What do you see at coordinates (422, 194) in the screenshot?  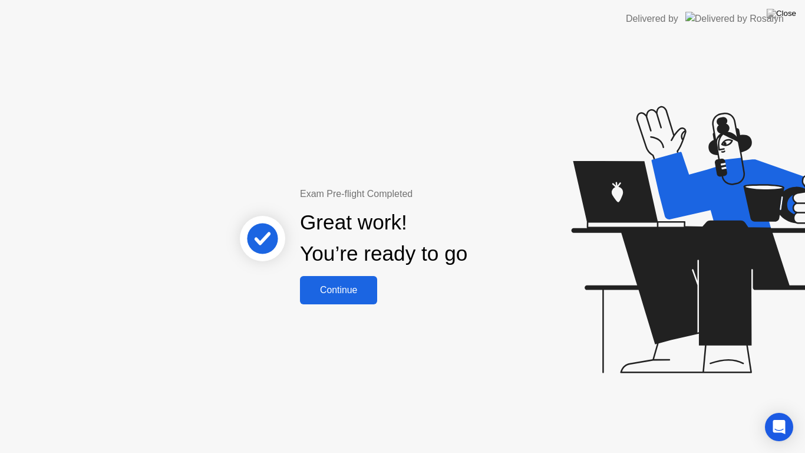 I see `div: Exam Pre-flight Completed` at bounding box center [422, 194].